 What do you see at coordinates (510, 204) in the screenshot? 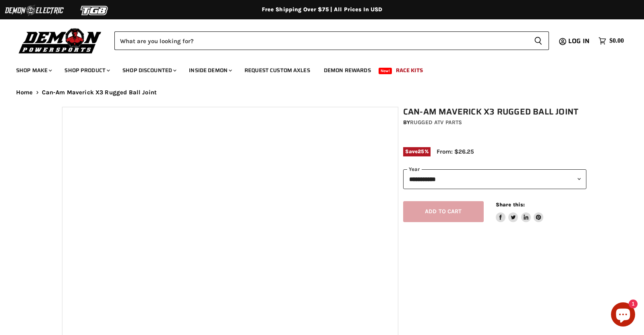
I see `span: Share this:` at bounding box center [510, 204].